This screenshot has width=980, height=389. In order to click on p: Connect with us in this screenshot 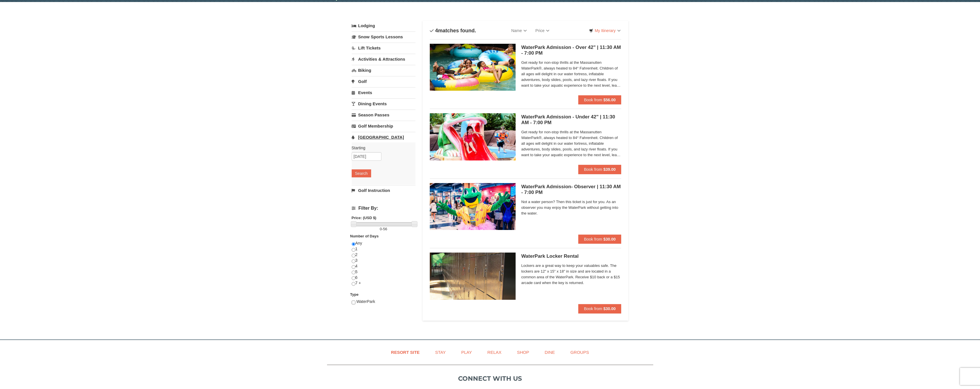, I will do `click(490, 379)`.